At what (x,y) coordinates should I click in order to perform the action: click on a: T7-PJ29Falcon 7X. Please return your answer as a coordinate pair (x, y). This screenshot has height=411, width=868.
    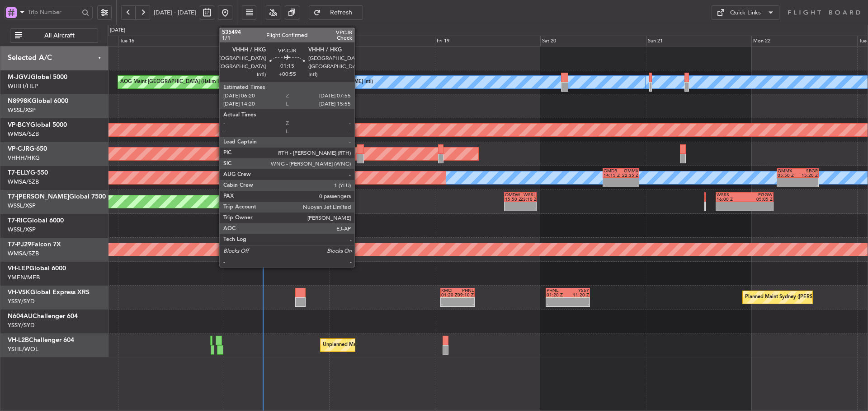
    Looking at the image, I should click on (34, 245).